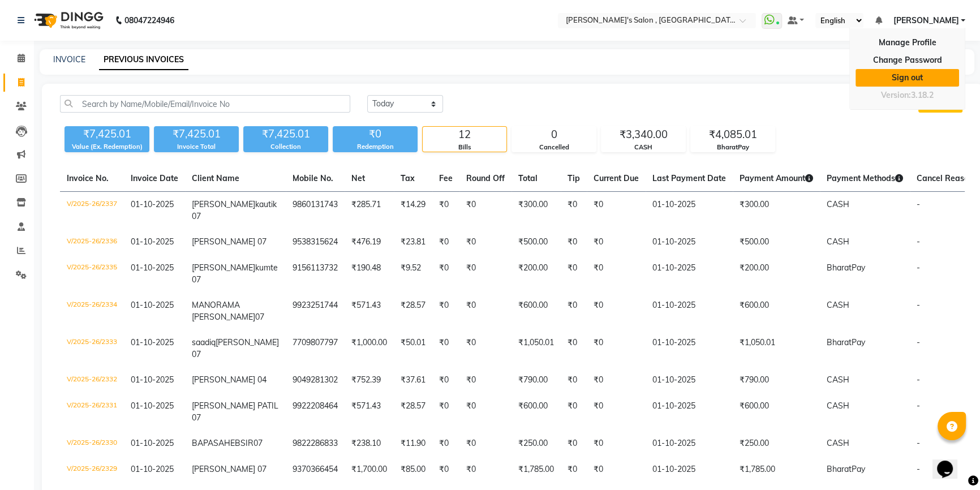  Describe the element at coordinates (413, 443) in the screenshot. I see `td: ₹11.90` at that location.